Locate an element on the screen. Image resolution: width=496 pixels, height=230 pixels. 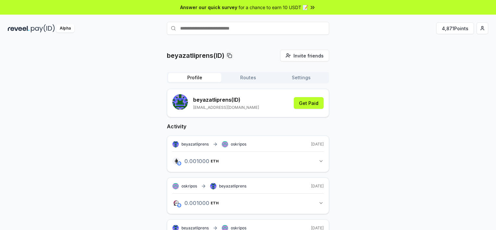
button: Invite friends is located at coordinates (304, 56).